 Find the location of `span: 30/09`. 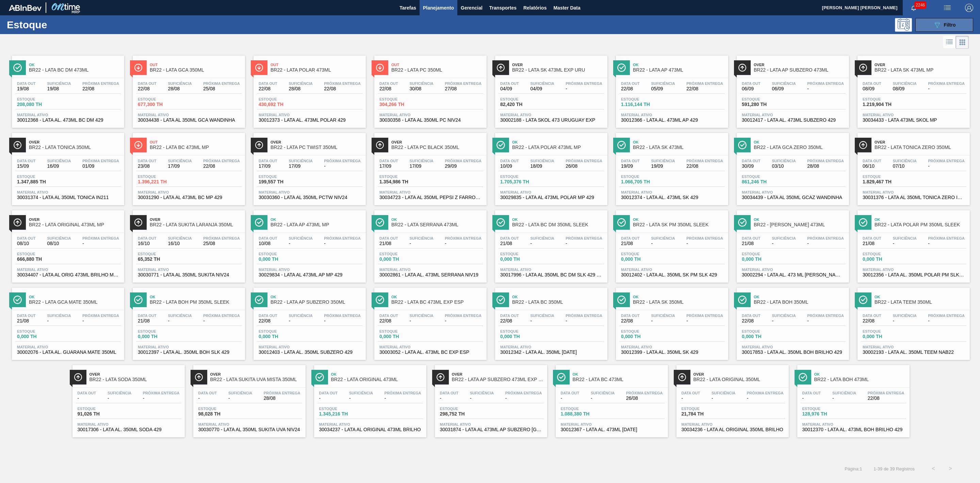

span: 30/09 is located at coordinates (752, 166).